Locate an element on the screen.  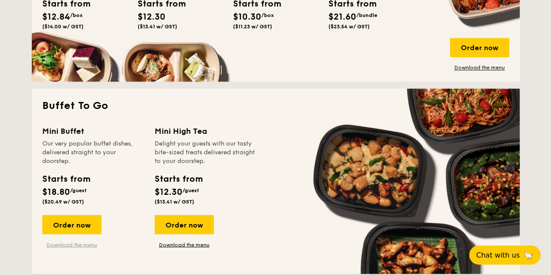
h2: Buffet To Go is located at coordinates (276, 106).